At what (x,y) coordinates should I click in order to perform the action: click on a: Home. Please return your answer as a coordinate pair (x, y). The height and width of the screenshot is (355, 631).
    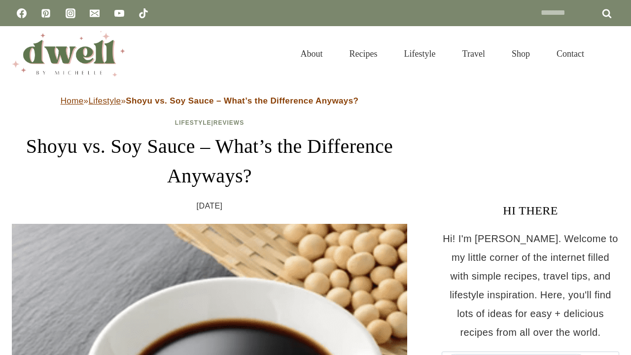
    Looking at the image, I should click on (72, 101).